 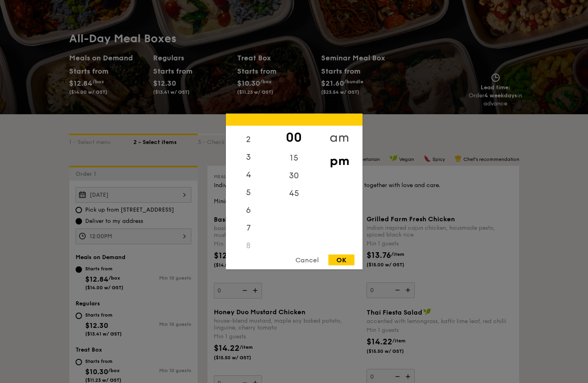 I want to click on div: 4, so click(x=248, y=175).